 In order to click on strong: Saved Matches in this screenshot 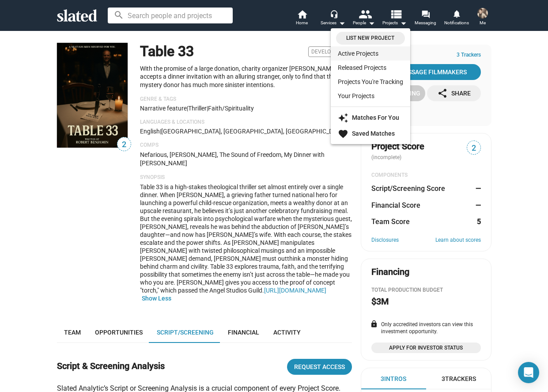, I will do `click(373, 134)`.